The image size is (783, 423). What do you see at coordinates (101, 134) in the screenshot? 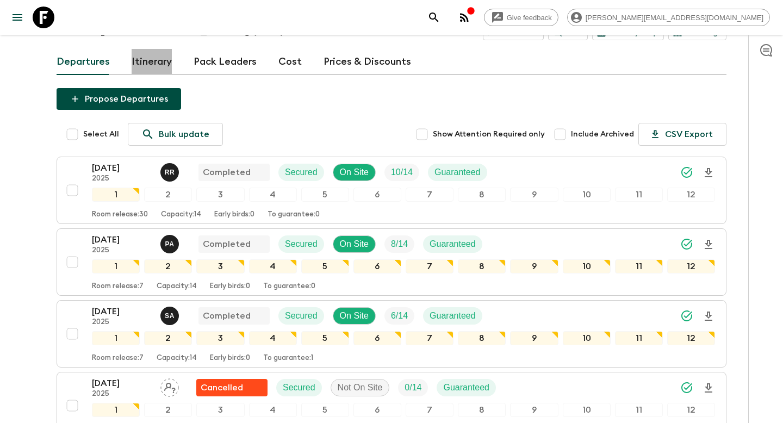
I see `span: Select All` at bounding box center [101, 134].